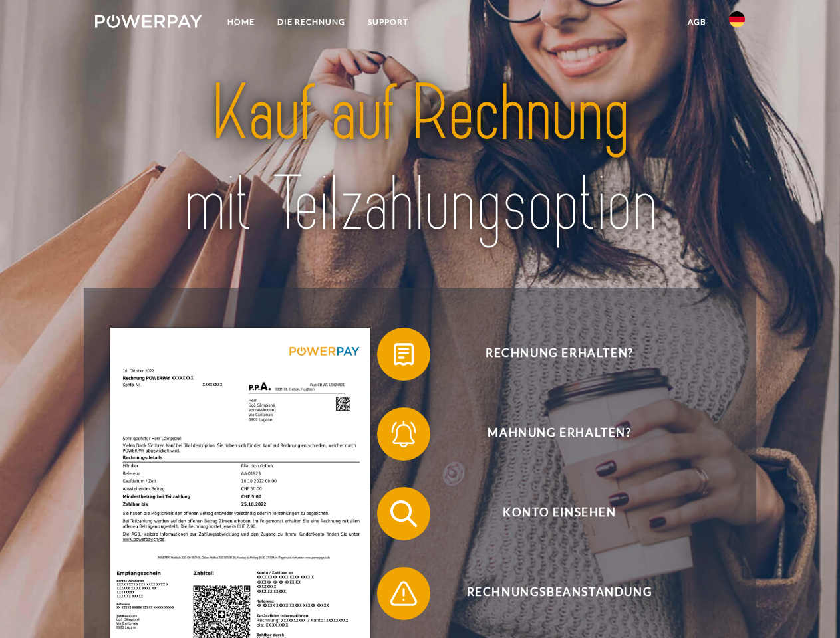  What do you see at coordinates (403, 354) in the screenshot?
I see `img: qb_bill.svg` at bounding box center [403, 354].